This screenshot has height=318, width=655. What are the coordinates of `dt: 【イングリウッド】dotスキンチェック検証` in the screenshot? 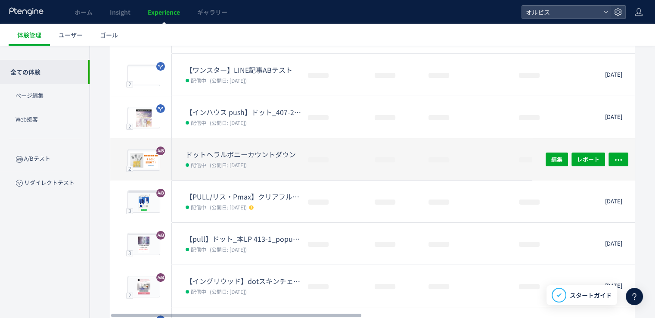 It's located at (243, 281).